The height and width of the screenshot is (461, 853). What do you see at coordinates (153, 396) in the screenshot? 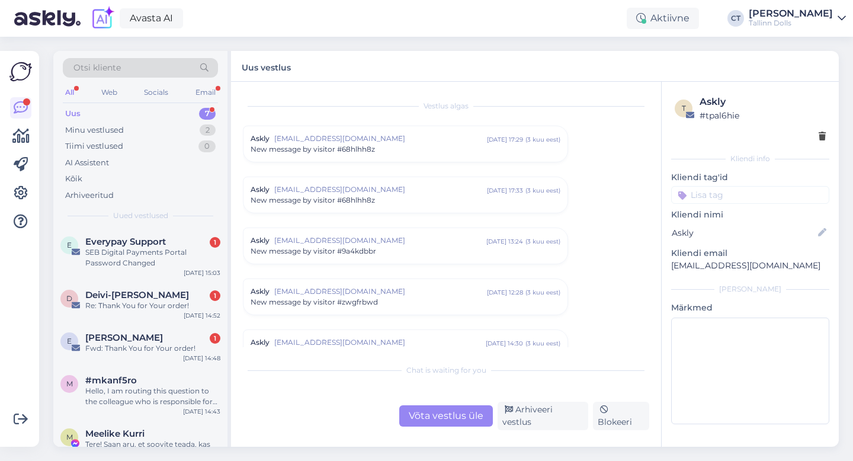
I see `div: Hello, I am routing this question to the colleague who is responsible for this topic. The reply m...` at bounding box center [153, 396].